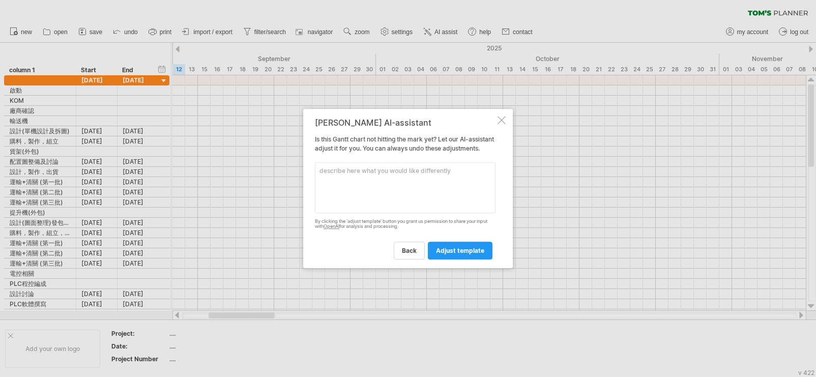  What do you see at coordinates (460, 250) in the screenshot?
I see `a: adjust template` at bounding box center [460, 250].